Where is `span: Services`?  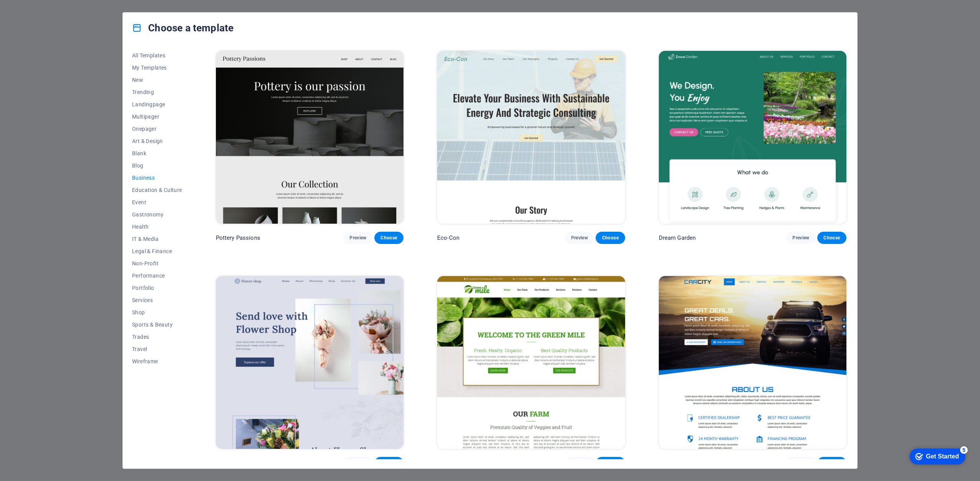 span: Services is located at coordinates (157, 301).